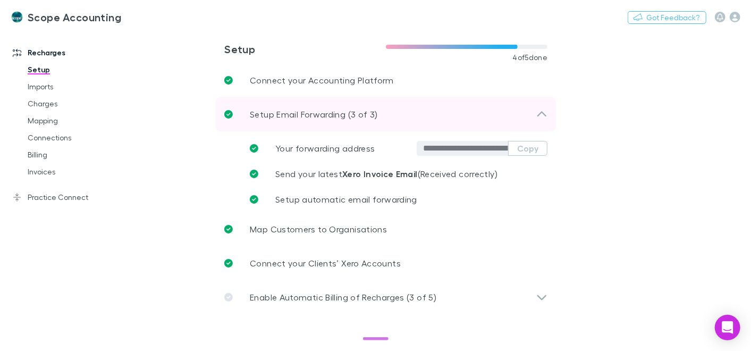 This screenshot has width=751, height=351. What do you see at coordinates (380, 174) in the screenshot?
I see `strong: Xero Invoice Email` at bounding box center [380, 174].